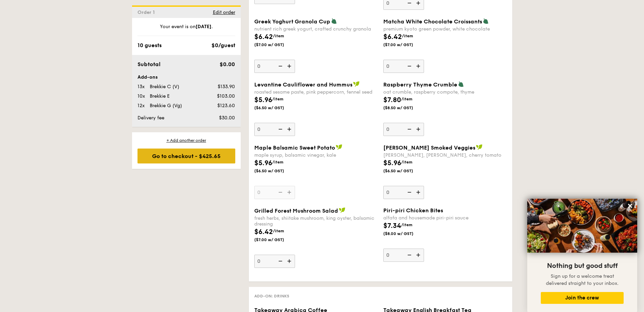 The width and height of the screenshot is (644, 312). Describe the element at coordinates (178, 106) in the screenshot. I see `div: Brekkie G (Vg)` at that location.